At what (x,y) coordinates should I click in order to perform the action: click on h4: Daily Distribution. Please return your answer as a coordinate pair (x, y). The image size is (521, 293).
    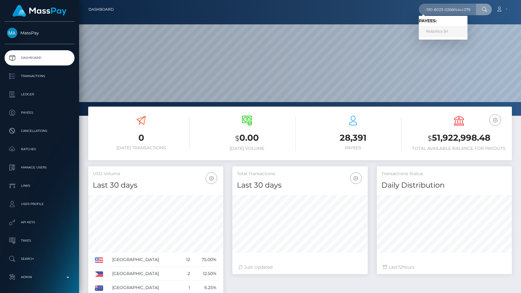
    Looking at the image, I should click on (445, 185).